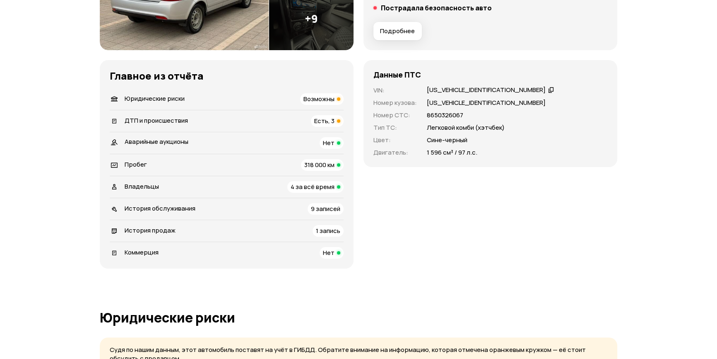 The width and height of the screenshot is (717, 359). Describe the element at coordinates (319, 99) in the screenshot. I see `span: Возможны` at that location.